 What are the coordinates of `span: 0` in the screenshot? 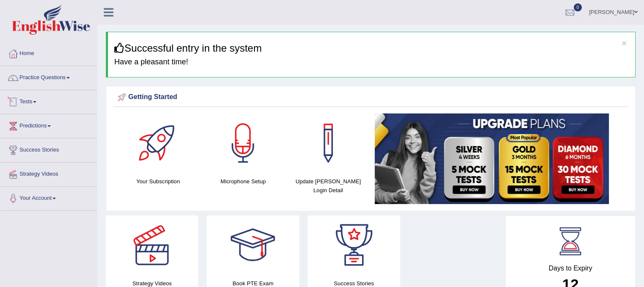 It's located at (578, 7).